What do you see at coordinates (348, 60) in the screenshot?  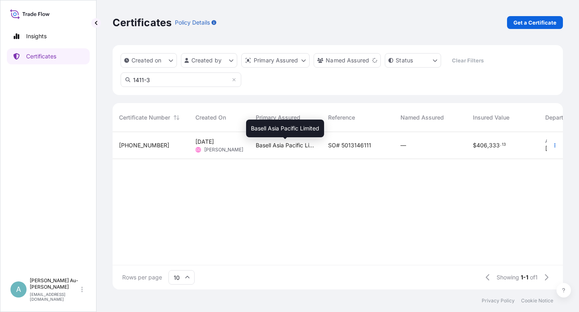 I see `p: Named Assured` at bounding box center [348, 60].